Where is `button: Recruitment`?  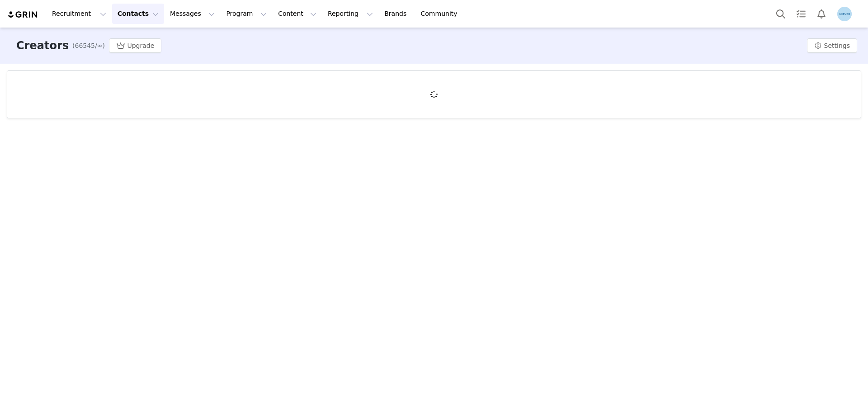 button: Recruitment is located at coordinates (79, 13).